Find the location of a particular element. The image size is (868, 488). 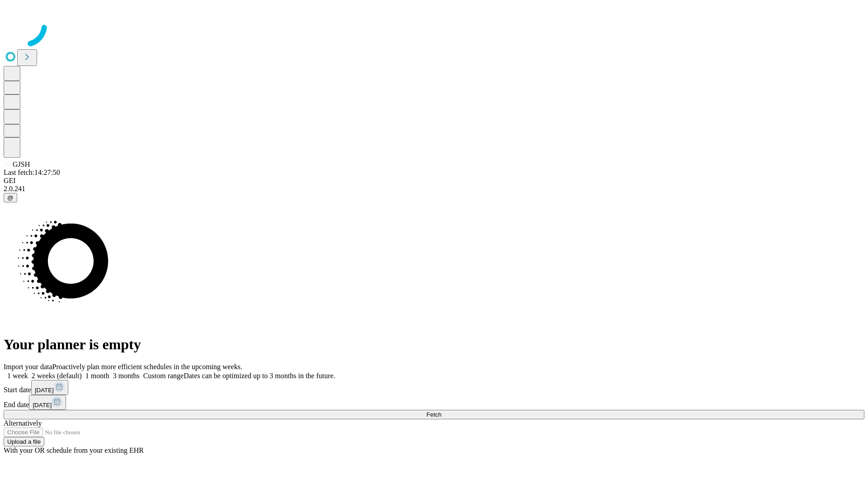

span: Last fetch: 14:27:50 is located at coordinates (32, 172).